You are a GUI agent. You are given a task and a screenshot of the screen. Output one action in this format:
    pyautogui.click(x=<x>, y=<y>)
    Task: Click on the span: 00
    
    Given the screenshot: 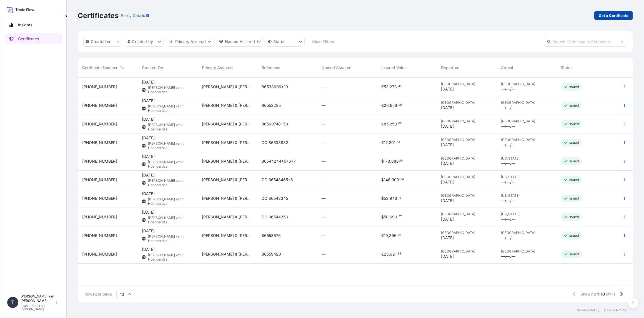 What is the action you would take?
    pyautogui.click(x=400, y=123)
    